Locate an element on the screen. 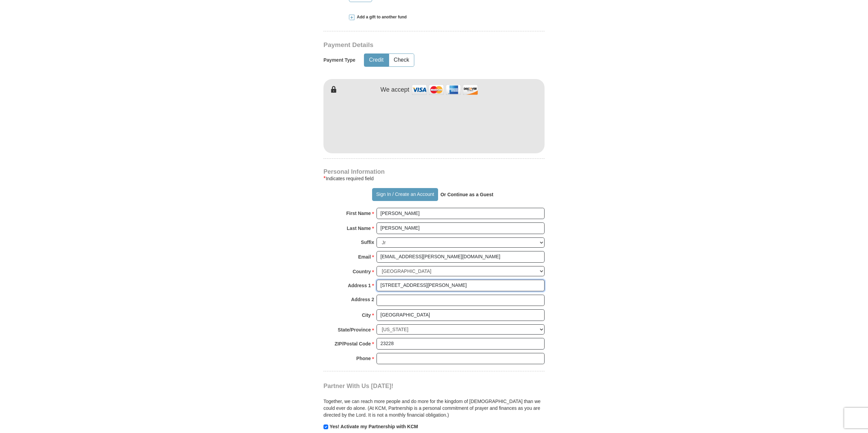  h4: Personal Information is located at coordinates (434, 171).